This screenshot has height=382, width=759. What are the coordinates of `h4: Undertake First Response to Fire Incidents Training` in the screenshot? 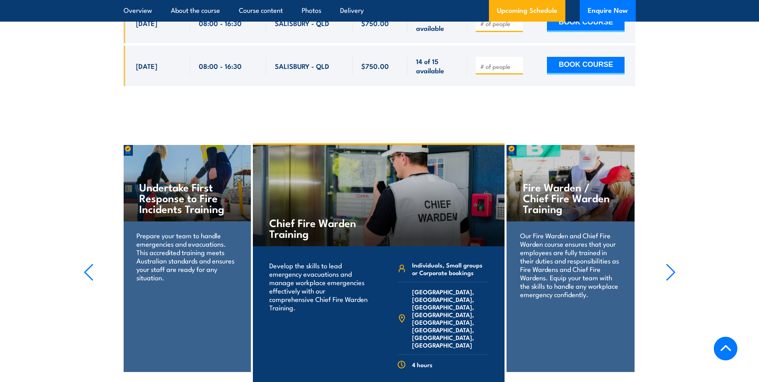 It's located at (187, 197).